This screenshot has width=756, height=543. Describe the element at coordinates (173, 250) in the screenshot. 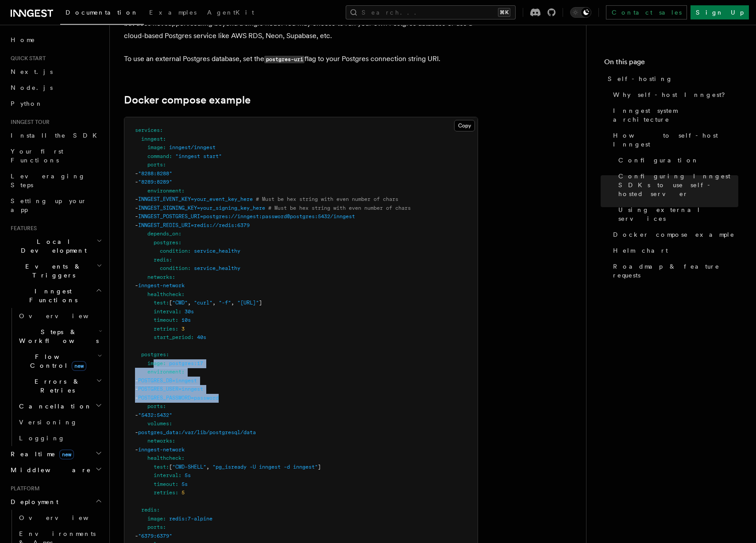

I see `span: condition` at that location.